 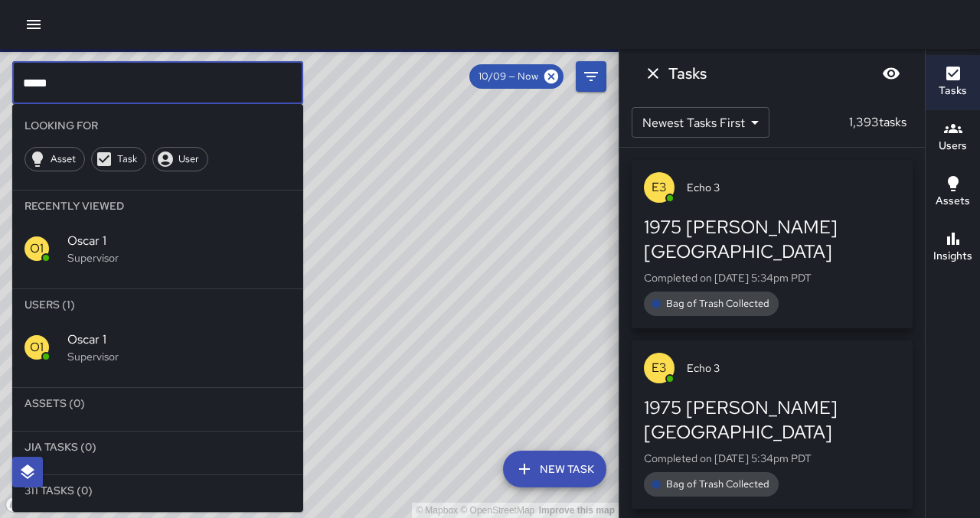 I want to click on div: Newest Tasks First, so click(x=700, y=123).